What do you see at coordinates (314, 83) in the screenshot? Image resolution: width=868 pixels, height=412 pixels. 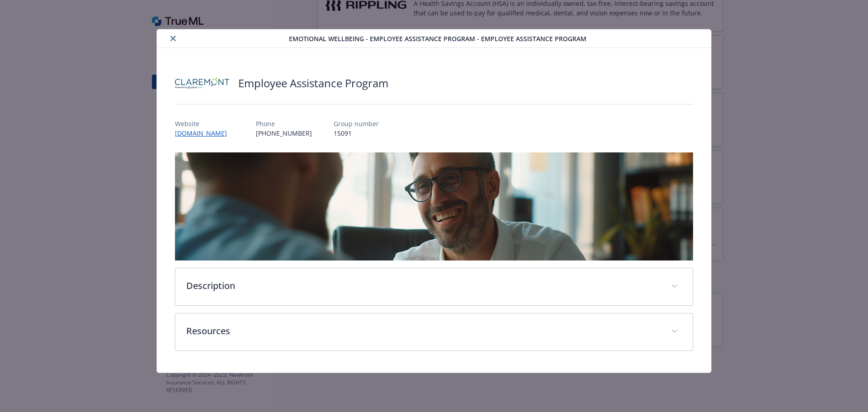 I see `h2: Employee Assistance Program` at bounding box center [314, 83].